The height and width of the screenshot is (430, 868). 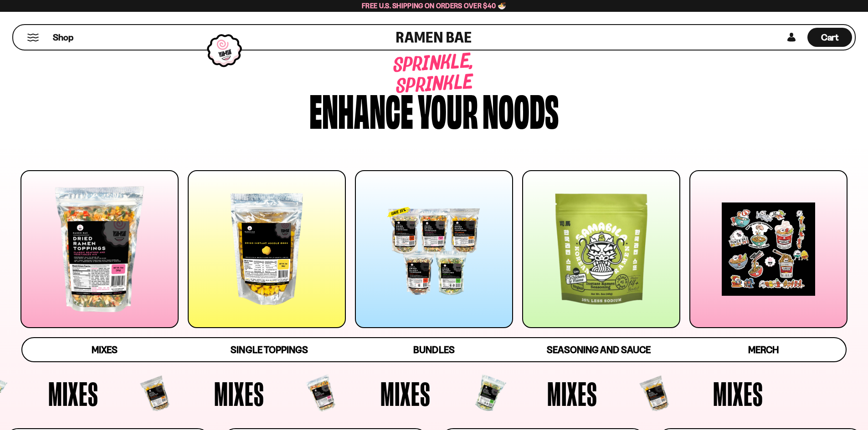 I want to click on span: Merch, so click(x=763, y=350).